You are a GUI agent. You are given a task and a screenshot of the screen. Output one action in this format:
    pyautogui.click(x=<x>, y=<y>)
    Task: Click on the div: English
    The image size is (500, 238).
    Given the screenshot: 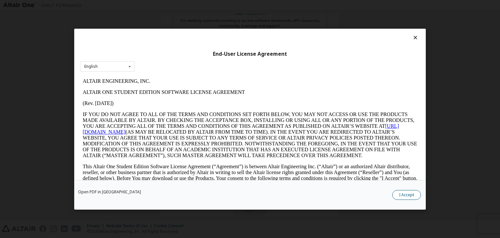 What is the action you would take?
    pyautogui.click(x=91, y=66)
    